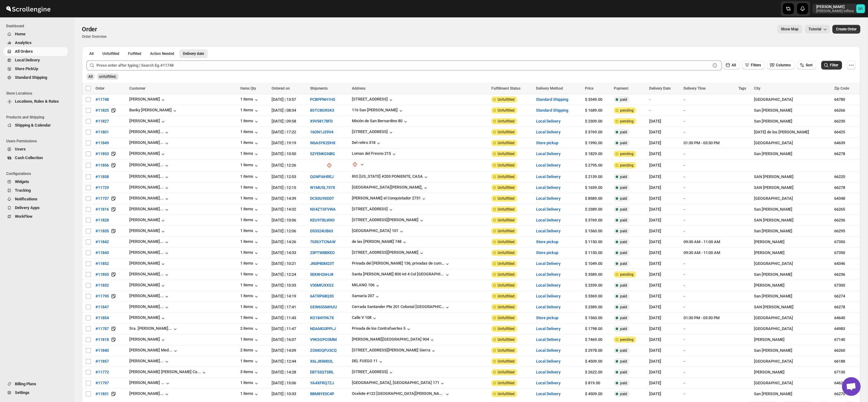 Image resolution: width=868 pixels, height=402 pixels. I want to click on button: ZOMOQFU5CQ, so click(323, 350).